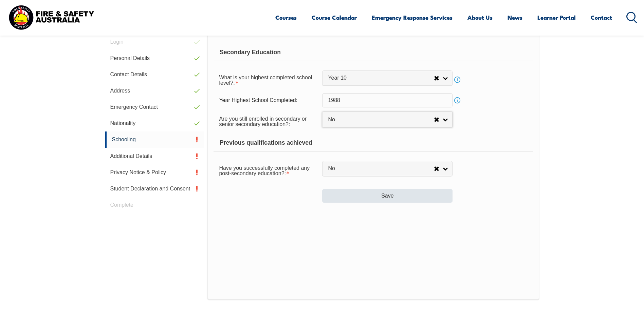 This screenshot has width=644, height=326. What do you see at coordinates (387, 196) in the screenshot?
I see `button: Save` at bounding box center [387, 196].